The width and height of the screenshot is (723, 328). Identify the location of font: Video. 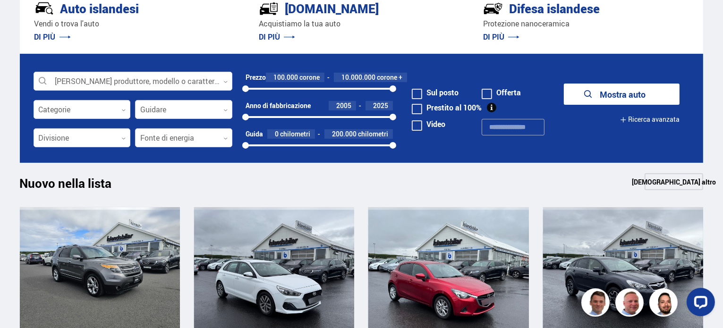
(436, 124).